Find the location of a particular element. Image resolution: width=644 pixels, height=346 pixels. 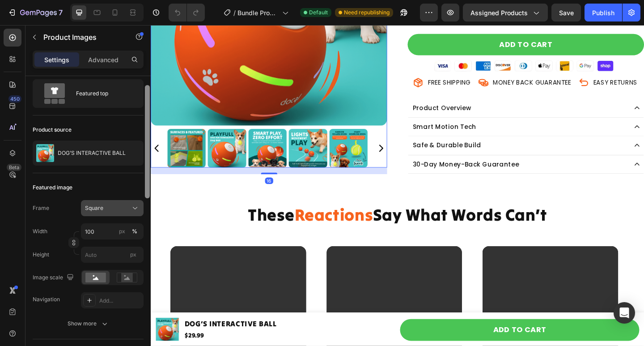

p: MONEY BACK GUARANTEE is located at coordinates (415, 62).